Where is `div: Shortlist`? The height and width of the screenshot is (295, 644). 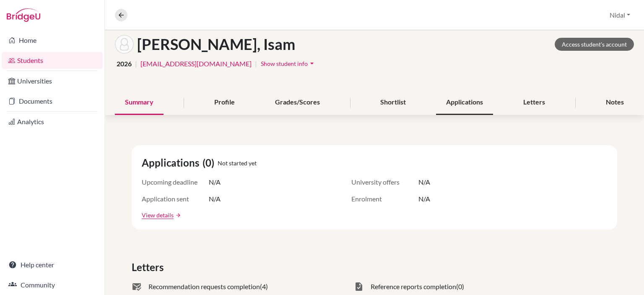 div: Shortlist is located at coordinates (393, 102).